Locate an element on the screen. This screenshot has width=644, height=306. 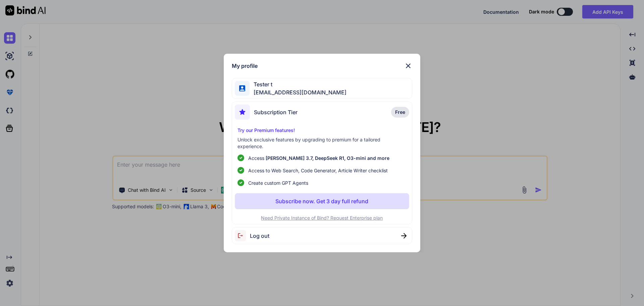
span: Create custom GPT Agents is located at coordinates (278, 182).